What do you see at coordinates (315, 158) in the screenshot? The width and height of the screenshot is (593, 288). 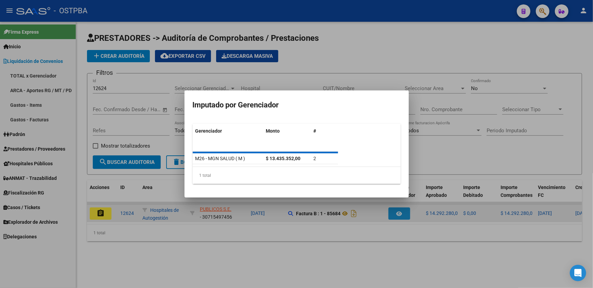 I see `span: 2` at bounding box center [315, 158].